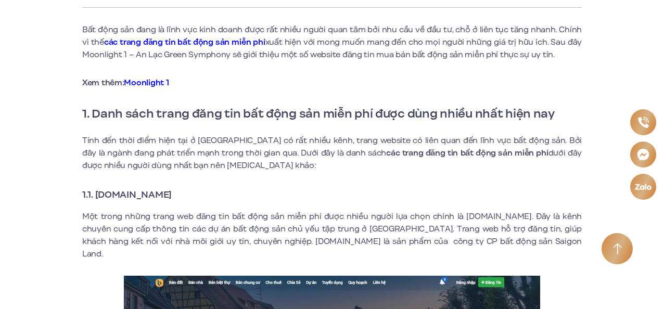 Image resolution: width=664 pixels, height=309 pixels. What do you see at coordinates (146, 83) in the screenshot?
I see `a: Moonlight 1` at bounding box center [146, 83].